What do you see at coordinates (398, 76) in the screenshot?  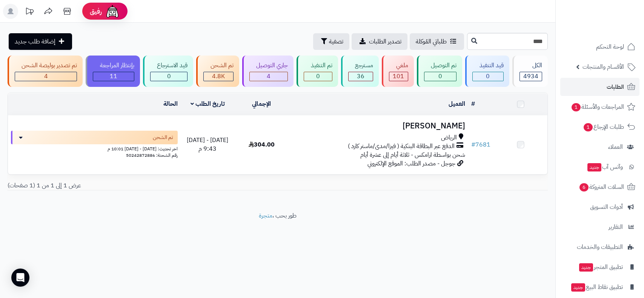 I see `span: 101` at bounding box center [398, 76].